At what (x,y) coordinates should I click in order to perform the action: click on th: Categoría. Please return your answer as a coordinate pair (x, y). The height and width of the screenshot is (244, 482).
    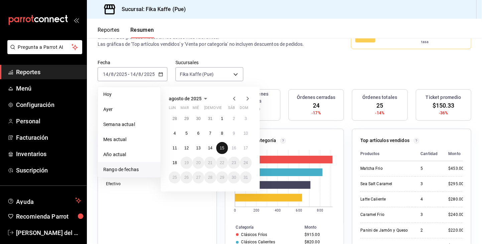
    Looking at the image, I should click on (263, 227).